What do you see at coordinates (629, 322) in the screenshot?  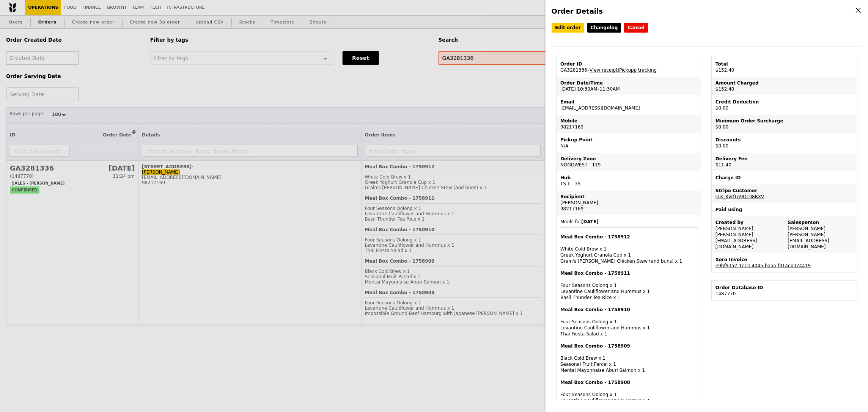 I see `div: Four Seasons Oolong x 1 Levantine Cauliflower and Hummus x 1 Thai Fiesta Salad x 1` at bounding box center [629, 322].